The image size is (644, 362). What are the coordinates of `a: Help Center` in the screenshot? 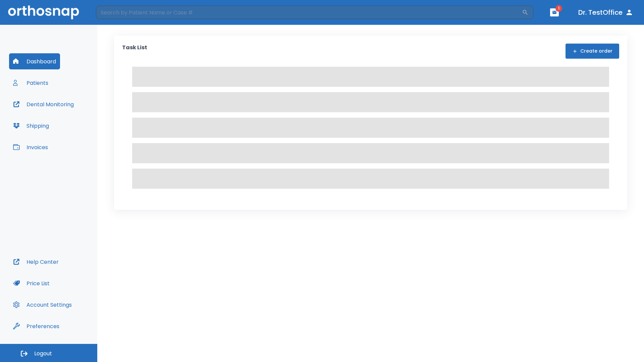 It's located at (36, 262).